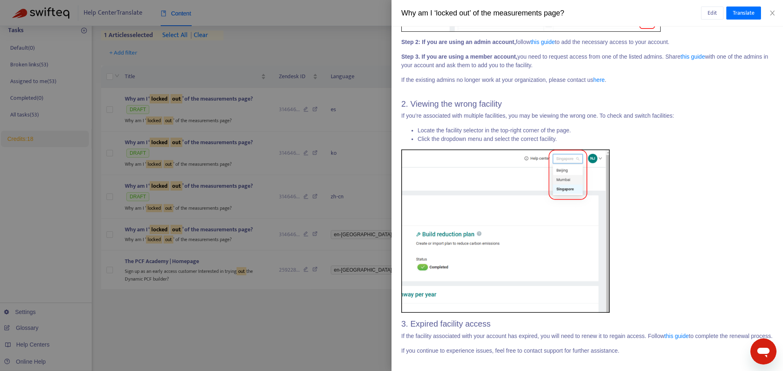 The height and width of the screenshot is (371, 783). What do you see at coordinates (772, 13) in the screenshot?
I see `span: close` at bounding box center [772, 13].